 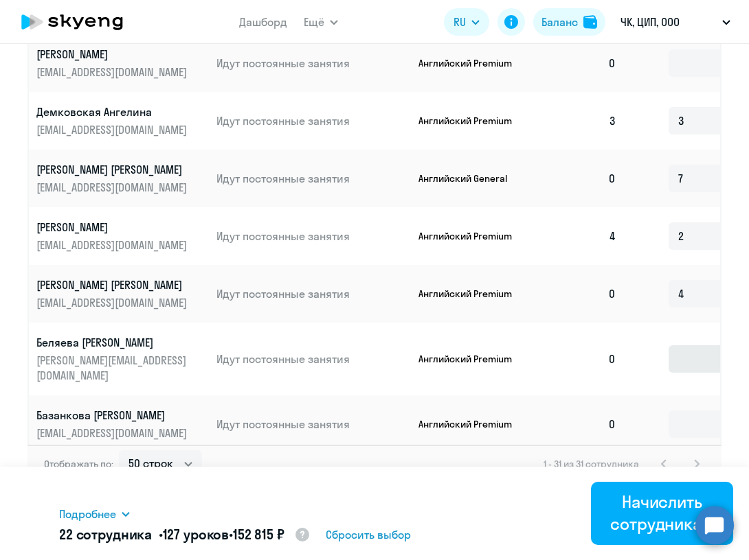 What do you see at coordinates (467, 22) in the screenshot?
I see `button: RU` at bounding box center [467, 22].